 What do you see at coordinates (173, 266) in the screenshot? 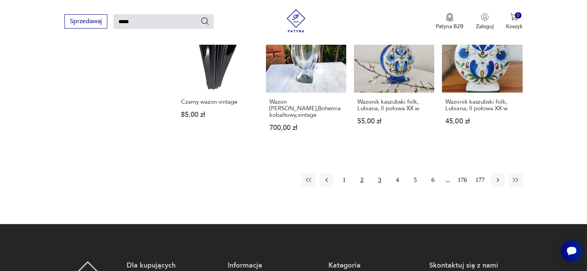
I see `p: Dla kupujących` at bounding box center [173, 266].